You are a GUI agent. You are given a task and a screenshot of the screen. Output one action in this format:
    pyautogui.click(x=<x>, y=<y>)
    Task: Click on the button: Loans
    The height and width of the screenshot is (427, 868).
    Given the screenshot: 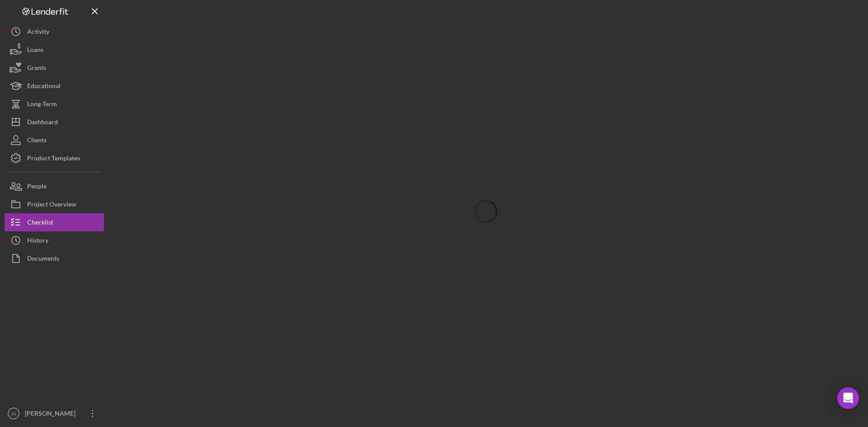 What is the action you would take?
    pyautogui.click(x=54, y=49)
    